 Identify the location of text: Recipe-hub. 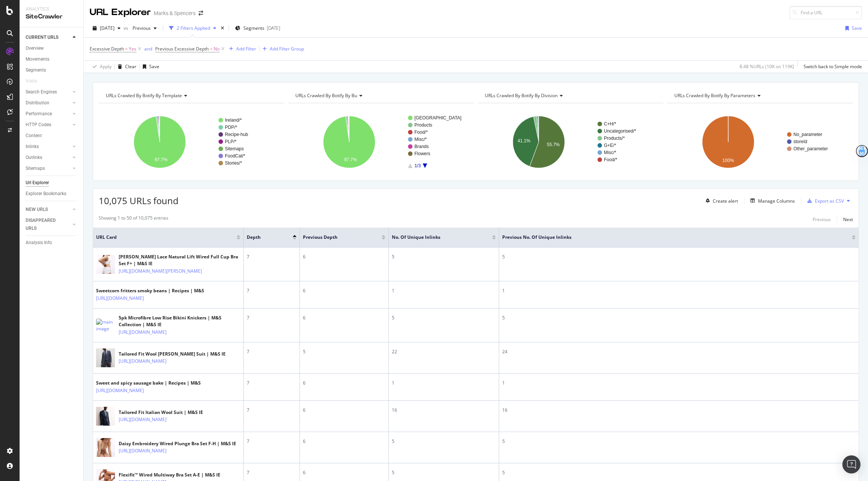
(237, 135).